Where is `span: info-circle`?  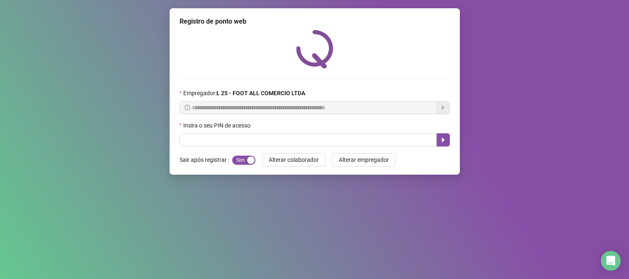 span: info-circle is located at coordinates (187, 108).